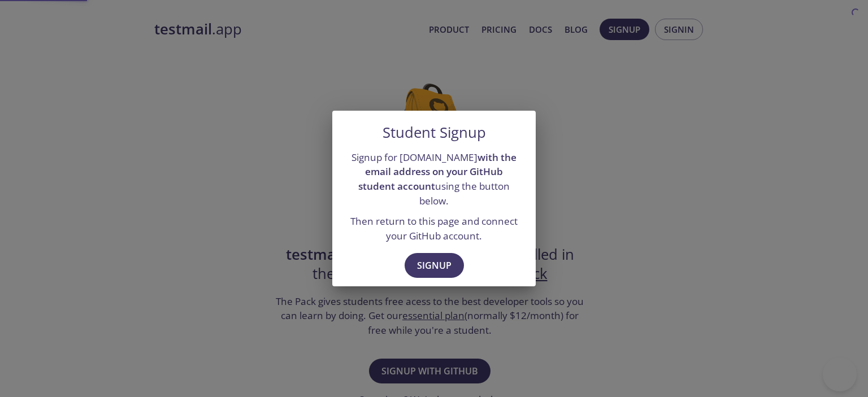 The height and width of the screenshot is (397, 868). What do you see at coordinates (434, 266) in the screenshot?
I see `button: Signup` at bounding box center [434, 266].